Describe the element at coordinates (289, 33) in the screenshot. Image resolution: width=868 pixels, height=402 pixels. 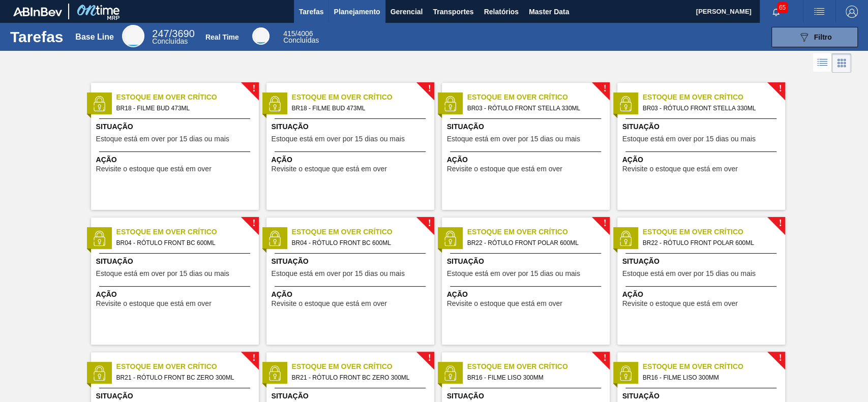
I see `span: 415` at that location.